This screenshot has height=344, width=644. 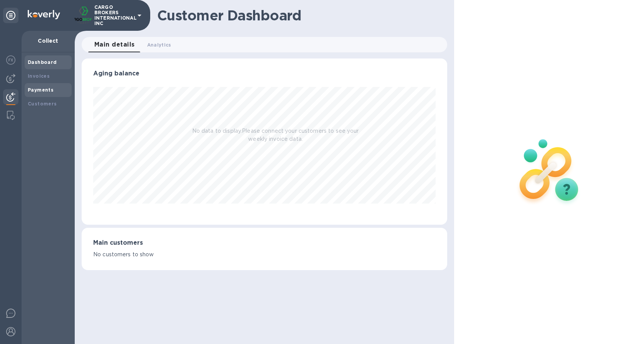 What do you see at coordinates (11, 60) in the screenshot?
I see `img: Foreign exchange` at bounding box center [11, 60].